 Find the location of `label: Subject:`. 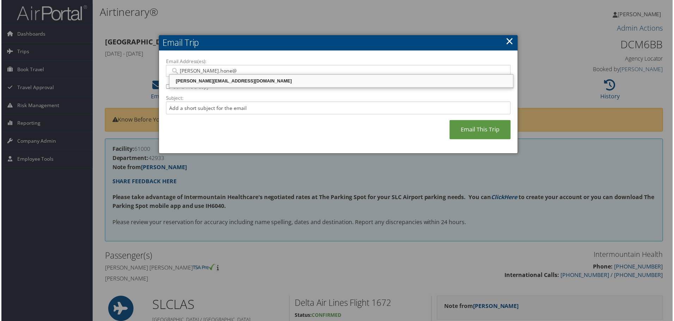

label: Subject: is located at coordinates (339, 98).